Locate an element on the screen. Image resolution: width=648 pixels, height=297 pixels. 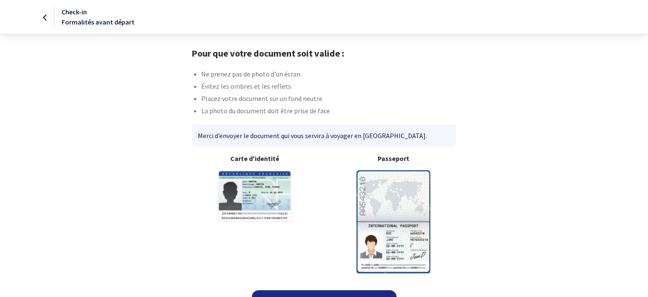
li: Évitez les ombres et les reflets is located at coordinates (329, 87).